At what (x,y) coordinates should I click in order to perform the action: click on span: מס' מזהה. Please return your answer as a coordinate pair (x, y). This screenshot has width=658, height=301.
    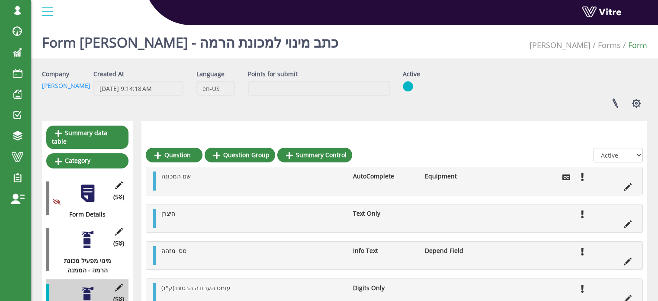
    Looking at the image, I should click on (174, 250).